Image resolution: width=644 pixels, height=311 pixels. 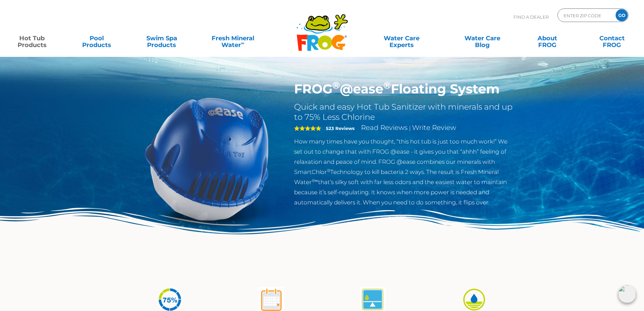 I want to click on h1: FROG @ease Floating System, so click(x=405, y=89).